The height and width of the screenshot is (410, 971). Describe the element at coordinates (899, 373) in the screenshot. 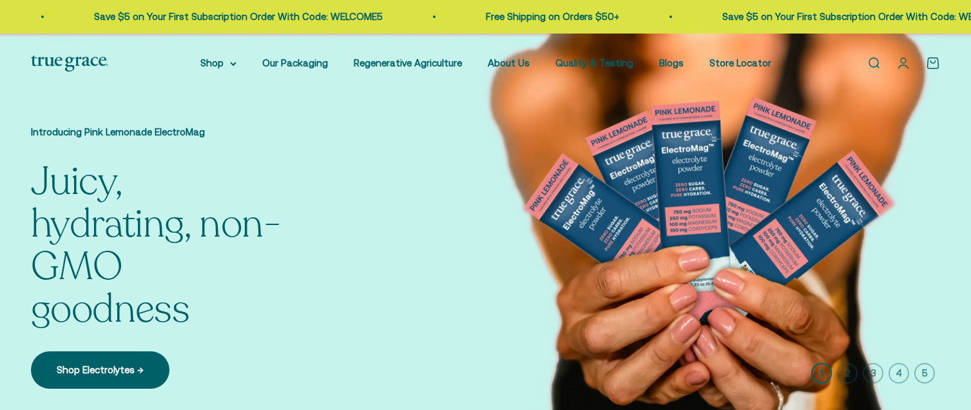

I see `button: 4` at that location.